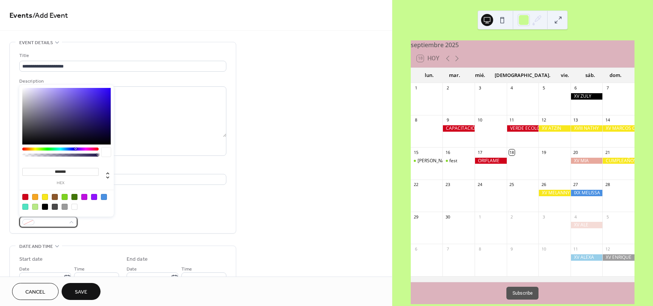 This screenshot has height=306, width=653. What do you see at coordinates (84, 197) in the screenshot?
I see `div: #BD10E0` at bounding box center [84, 197].